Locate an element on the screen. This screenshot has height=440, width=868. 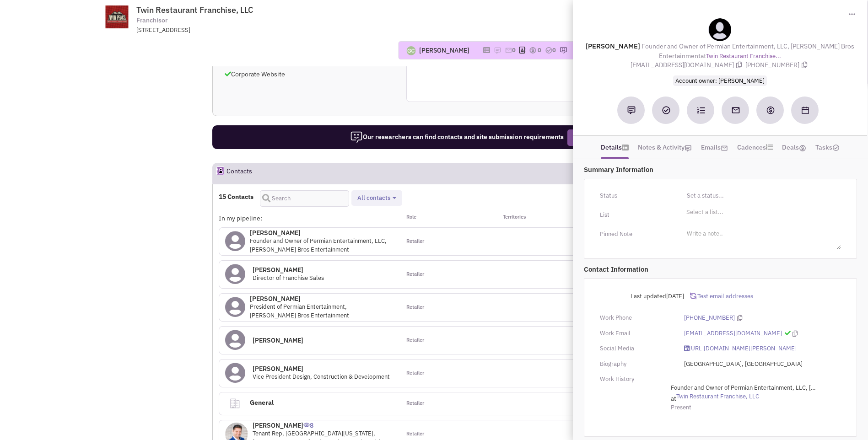
p: Summary Information is located at coordinates (720, 170).